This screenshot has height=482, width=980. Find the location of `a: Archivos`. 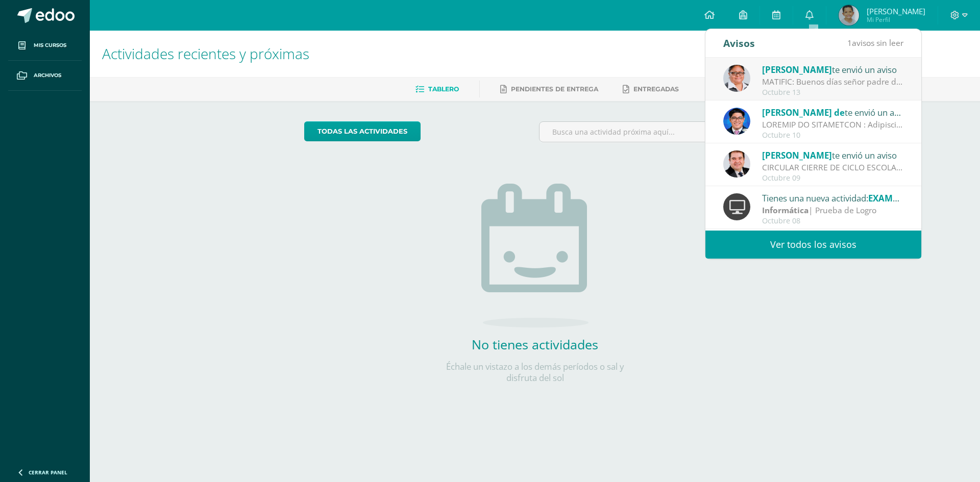

a: Archivos is located at coordinates (45, 76).